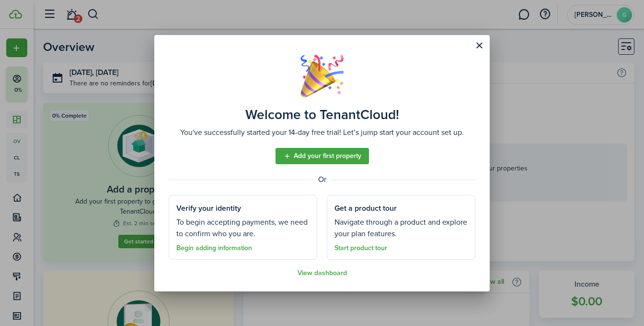 The image size is (644, 326). Describe the element at coordinates (214, 248) in the screenshot. I see `a: Begin adding information` at that location.